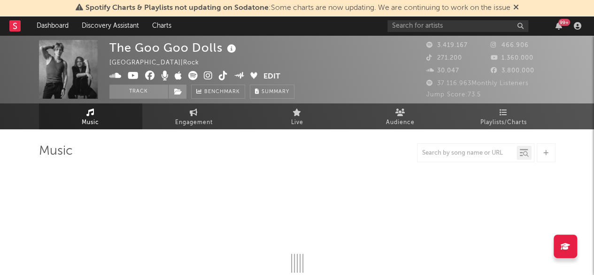 Image resolution: width=594 pixels, height=275 pixels. What do you see at coordinates (53, 26) in the screenshot?
I see `a: Dashboard` at bounding box center [53, 26].